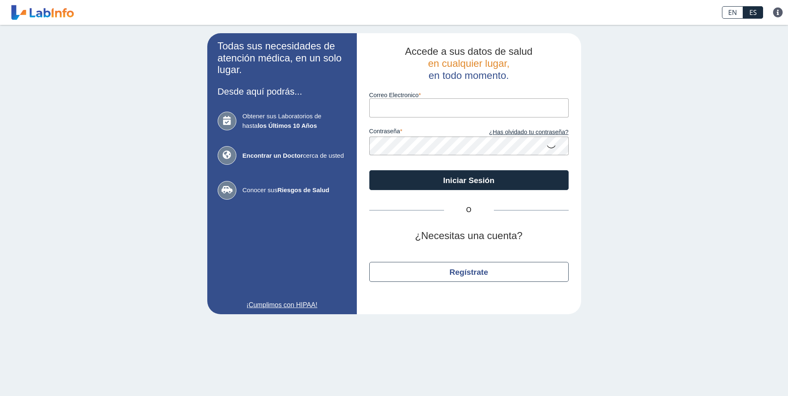 Image resolution: width=788 pixels, height=396 pixels. Describe the element at coordinates (273, 155) in the screenshot. I see `b: Encontrar un Doctor` at that location.